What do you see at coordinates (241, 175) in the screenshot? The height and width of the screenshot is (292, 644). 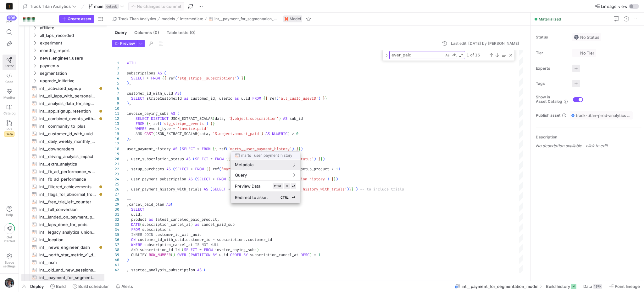 I see `span: Query` at bounding box center [241, 175].